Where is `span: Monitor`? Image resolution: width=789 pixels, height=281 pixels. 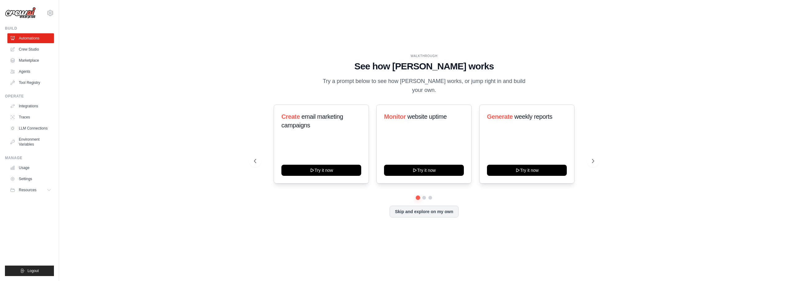
span: Monitor is located at coordinates (395, 117).